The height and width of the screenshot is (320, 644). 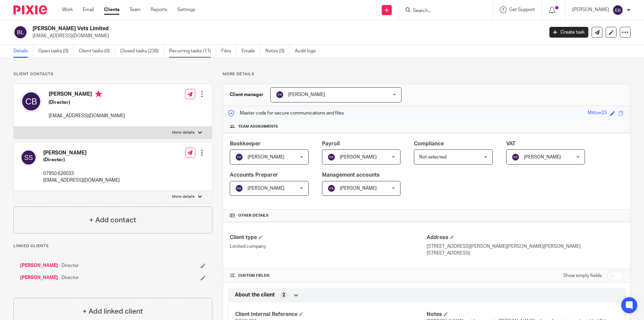 I want to click on h4: Address, so click(x=525, y=237).